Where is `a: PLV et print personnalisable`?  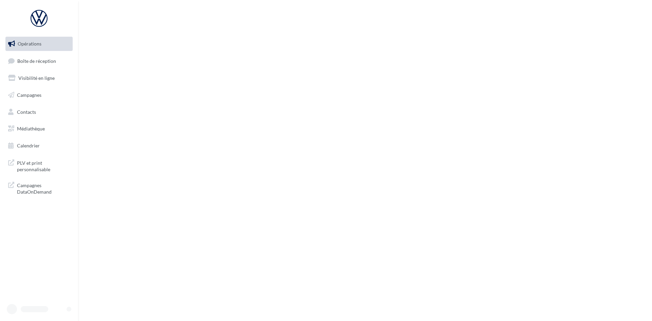 a: PLV et print personnalisable is located at coordinates (39, 165).